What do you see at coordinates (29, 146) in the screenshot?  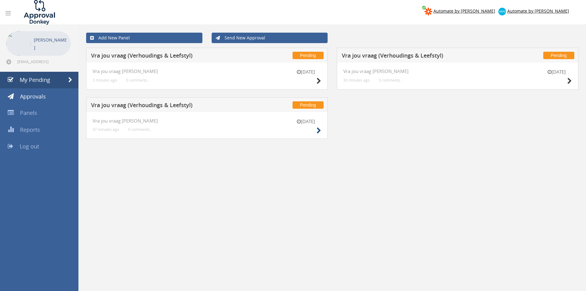 I see `span: Log out` at bounding box center [29, 146].